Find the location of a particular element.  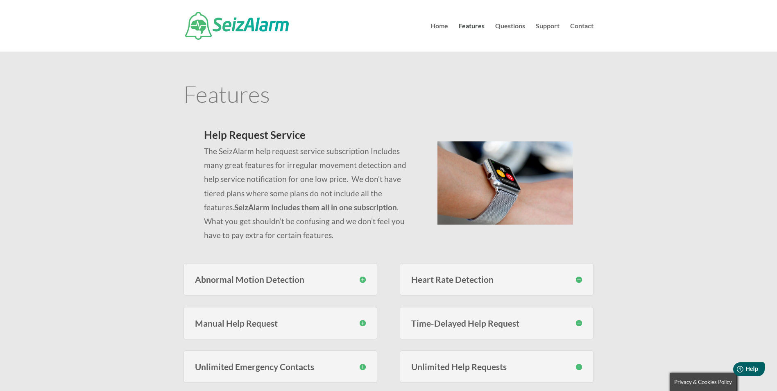

img: SeizAlarm is located at coordinates (237, 26).